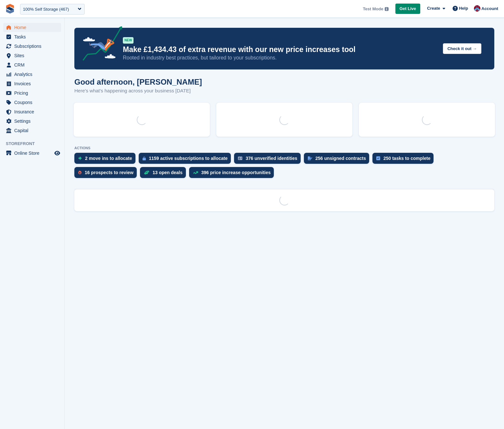 The width and height of the screenshot is (504, 429). I want to click on img: contract_signature_icon-13c848040528278c33f63329250d36e43548de30e8caae1d1a13099fd9432cc5.svg, so click(310, 158).